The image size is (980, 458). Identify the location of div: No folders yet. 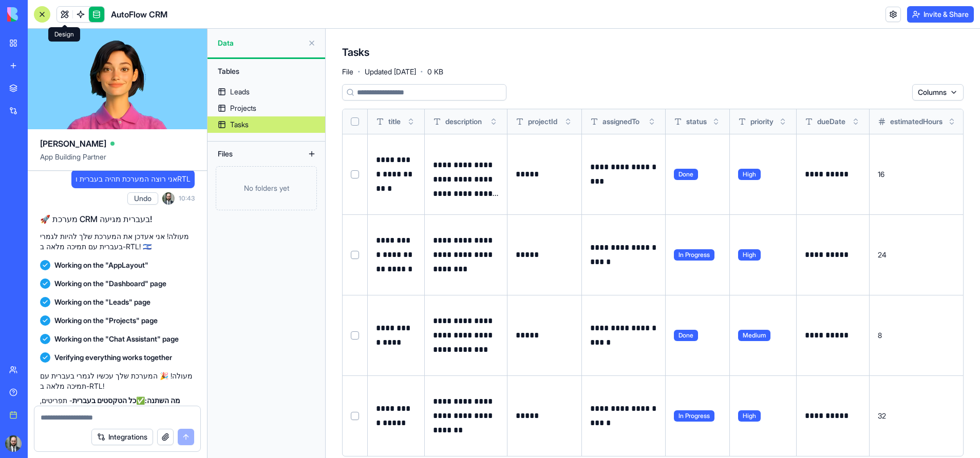
(266, 188).